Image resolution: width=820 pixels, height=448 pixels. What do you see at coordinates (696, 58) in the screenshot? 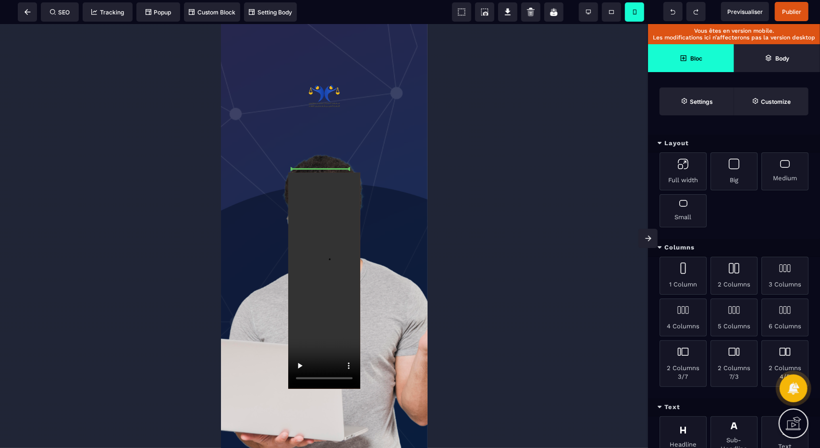
I see `strong: Bloc` at bounding box center [696, 58].